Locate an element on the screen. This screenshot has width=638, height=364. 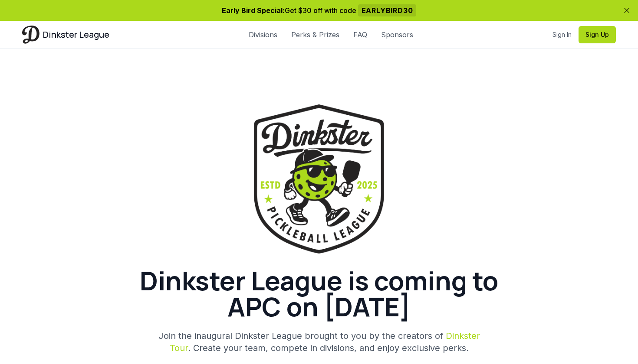
a: Sponsors is located at coordinates (397, 35).